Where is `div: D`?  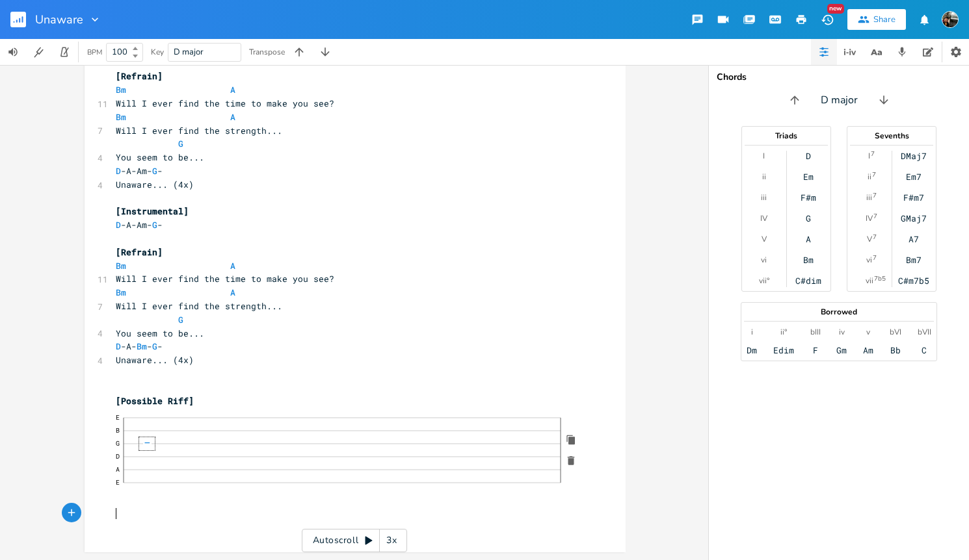 div: D is located at coordinates (808, 156).